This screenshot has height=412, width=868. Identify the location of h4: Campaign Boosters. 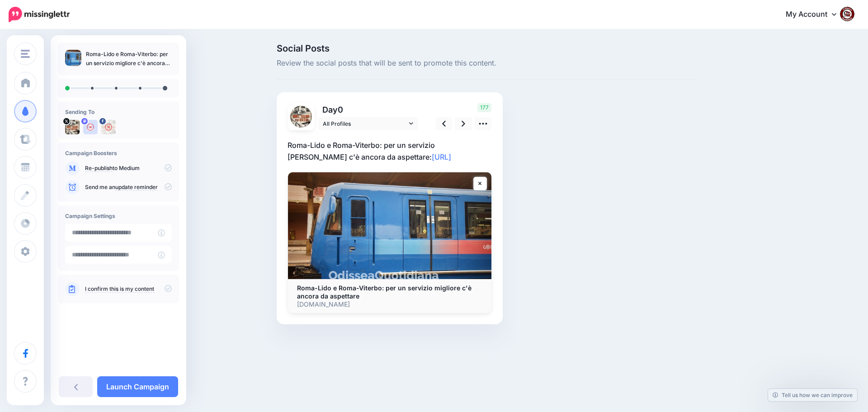
(118, 153).